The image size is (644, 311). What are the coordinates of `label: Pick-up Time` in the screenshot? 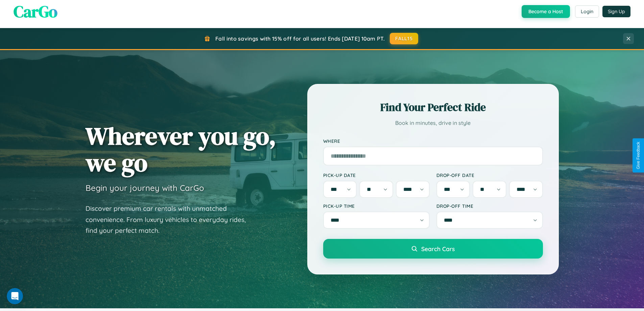 It's located at (376, 205).